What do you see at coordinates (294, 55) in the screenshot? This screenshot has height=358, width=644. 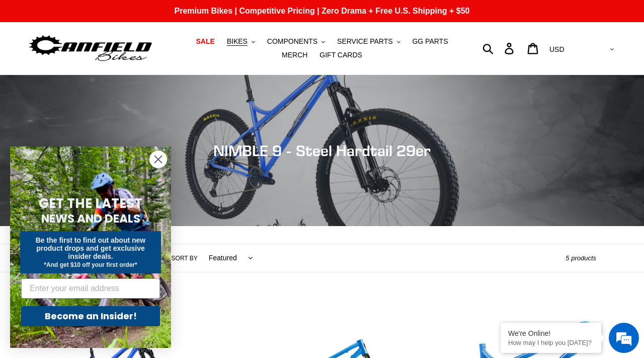 I see `a: MERCH` at bounding box center [294, 55].